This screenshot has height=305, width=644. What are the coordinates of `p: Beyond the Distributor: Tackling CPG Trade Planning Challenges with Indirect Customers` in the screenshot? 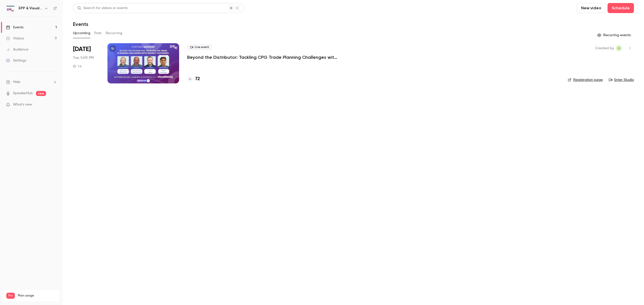 It's located at (263, 57).